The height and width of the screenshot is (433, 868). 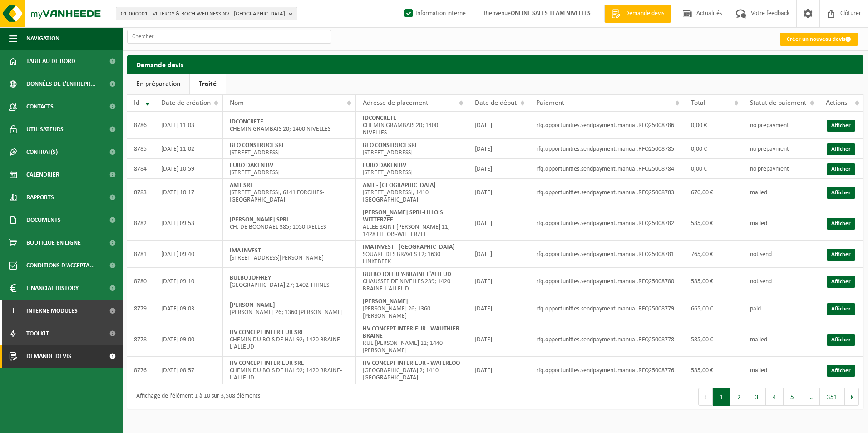 What do you see at coordinates (141, 169) in the screenshot?
I see `td: 8784` at bounding box center [141, 169].